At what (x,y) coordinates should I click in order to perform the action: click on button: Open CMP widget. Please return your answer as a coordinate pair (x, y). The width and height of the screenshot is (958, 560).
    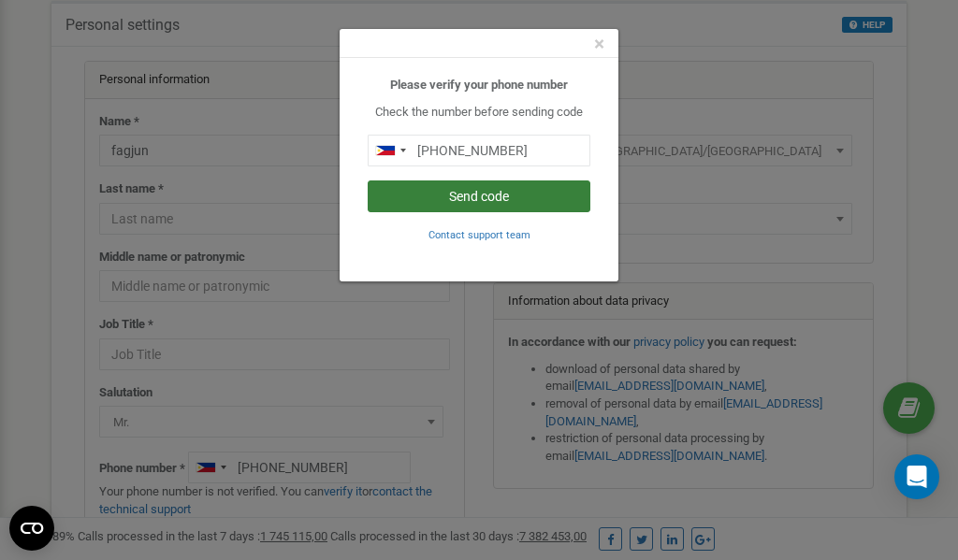
    Looking at the image, I should click on (32, 529).